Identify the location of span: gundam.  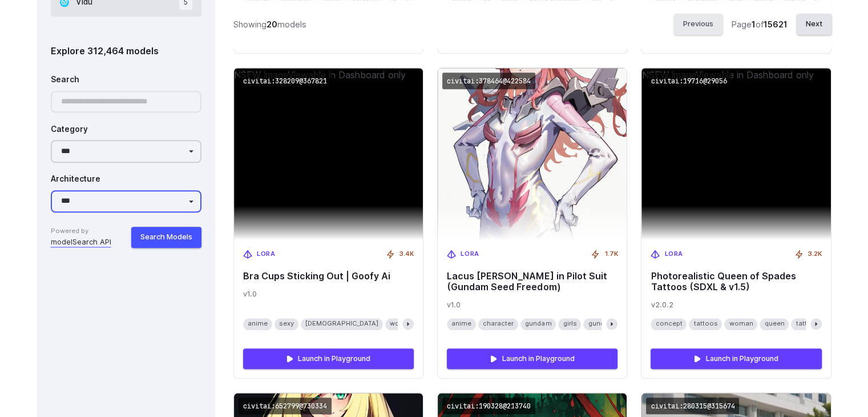
(538, 324).